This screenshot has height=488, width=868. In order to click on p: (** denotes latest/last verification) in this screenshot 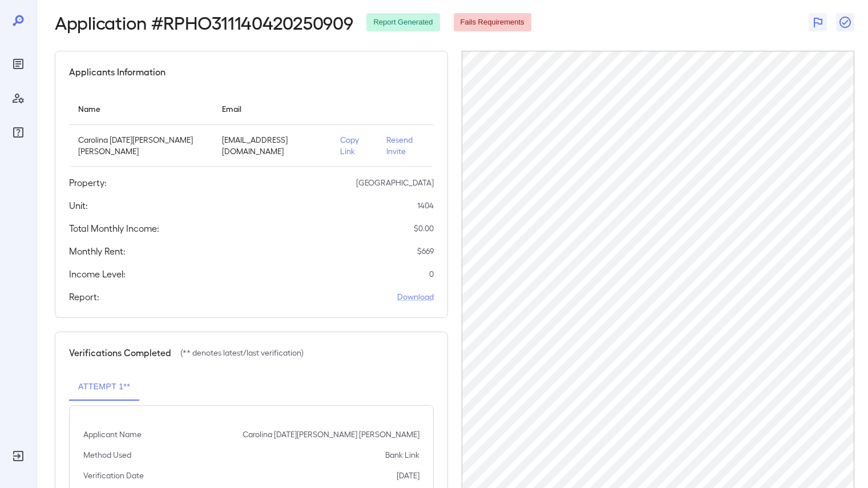, I will do `click(242, 353)`.